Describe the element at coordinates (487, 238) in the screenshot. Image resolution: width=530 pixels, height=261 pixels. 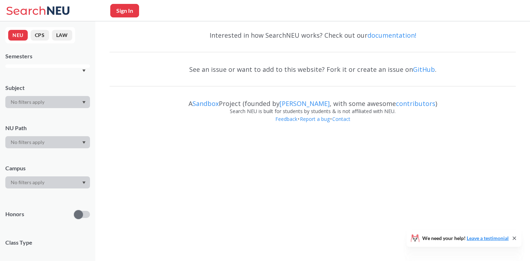
I see `a: Leave a testimonial` at that location.